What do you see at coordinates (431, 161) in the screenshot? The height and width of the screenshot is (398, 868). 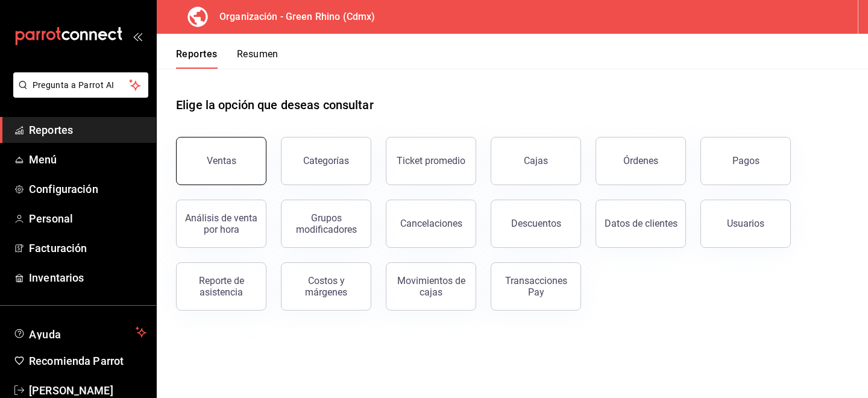 I see `button: Ticket promedio` at bounding box center [431, 161].